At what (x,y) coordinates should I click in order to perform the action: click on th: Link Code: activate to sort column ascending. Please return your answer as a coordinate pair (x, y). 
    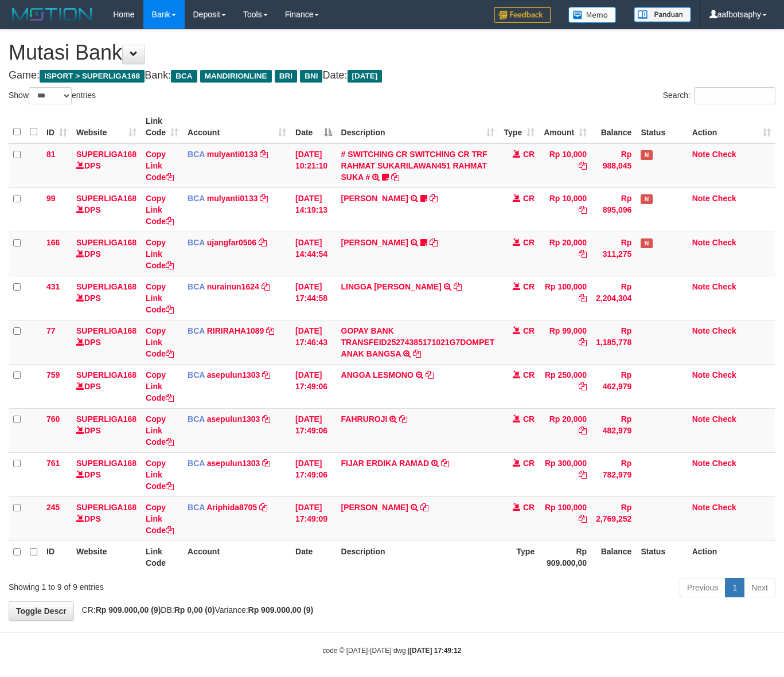
    Looking at the image, I should click on (162, 127).